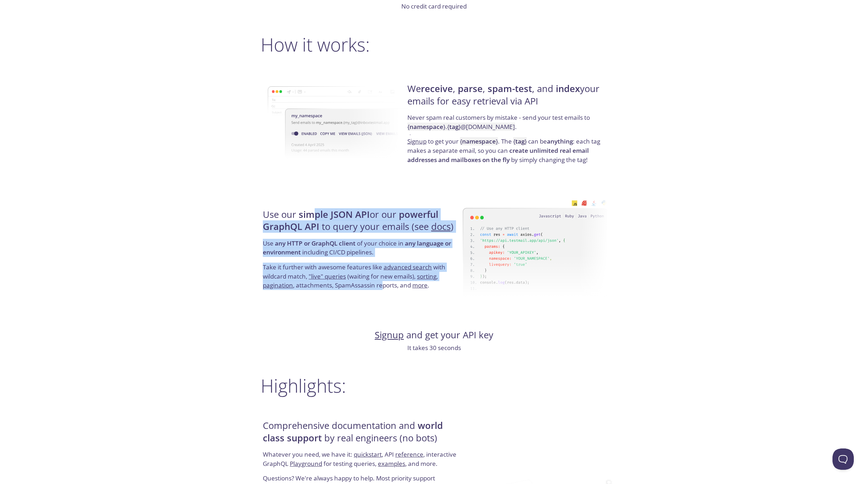 The width and height of the screenshot is (868, 484). Describe the element at coordinates (441, 226) in the screenshot. I see `a: docs` at that location.